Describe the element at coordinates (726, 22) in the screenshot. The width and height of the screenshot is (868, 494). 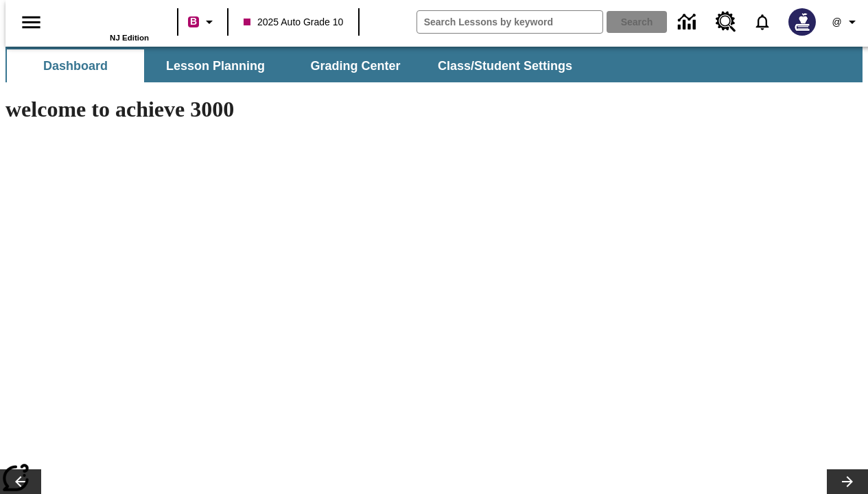
I see `a: Resource Center, Will open in new tab` at that location.